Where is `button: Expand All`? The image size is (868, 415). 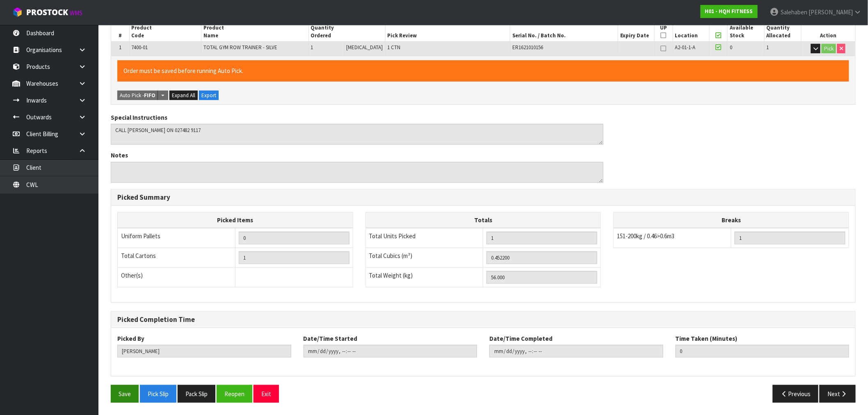 button: Expand All is located at coordinates (184, 96).